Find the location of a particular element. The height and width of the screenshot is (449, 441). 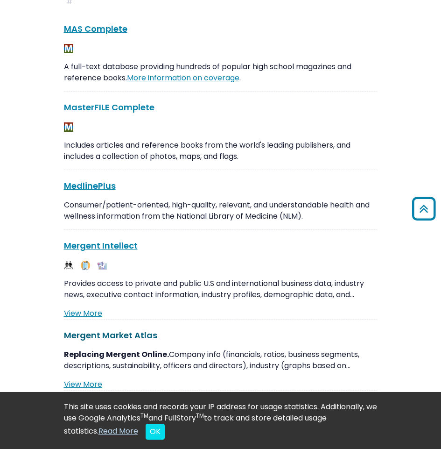

a: Mergent Market Atlas is located at coordinates (111, 335).